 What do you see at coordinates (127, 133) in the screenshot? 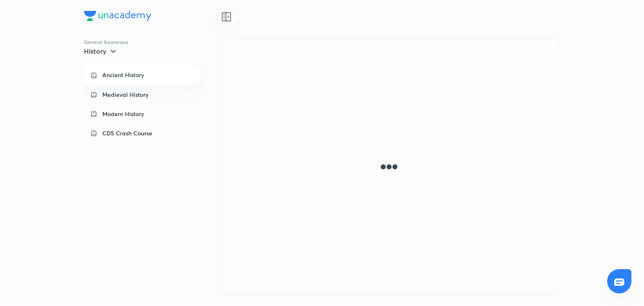
I see `p: CDS Crash Course` at bounding box center [127, 133].